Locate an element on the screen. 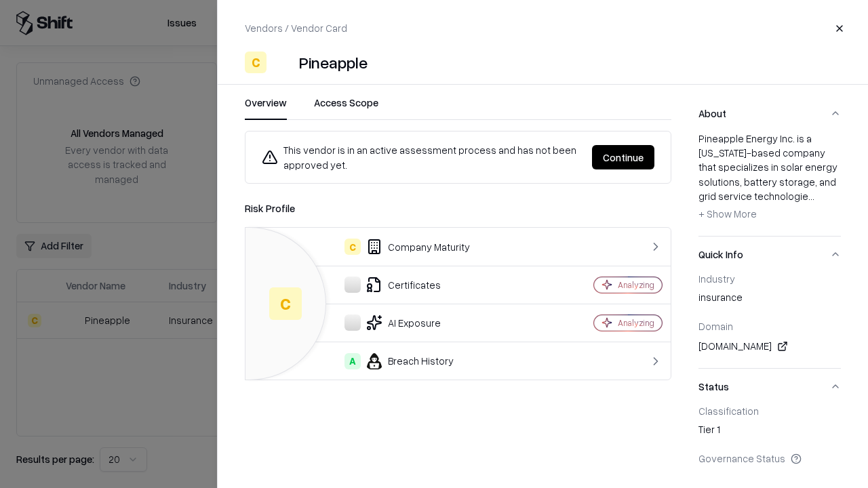  span: + Show More is located at coordinates (728, 213).